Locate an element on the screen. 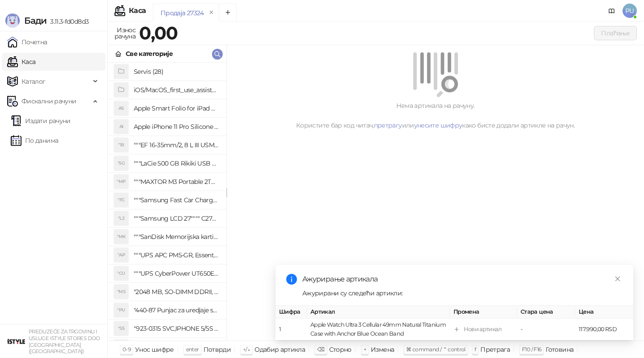  th: Стара цена is located at coordinates (546, 311).